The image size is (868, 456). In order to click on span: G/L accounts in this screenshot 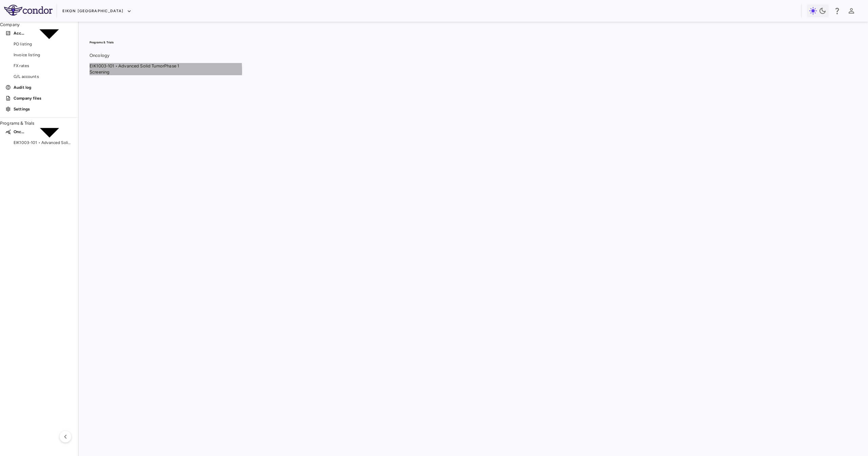, I will do `click(43, 76)`.